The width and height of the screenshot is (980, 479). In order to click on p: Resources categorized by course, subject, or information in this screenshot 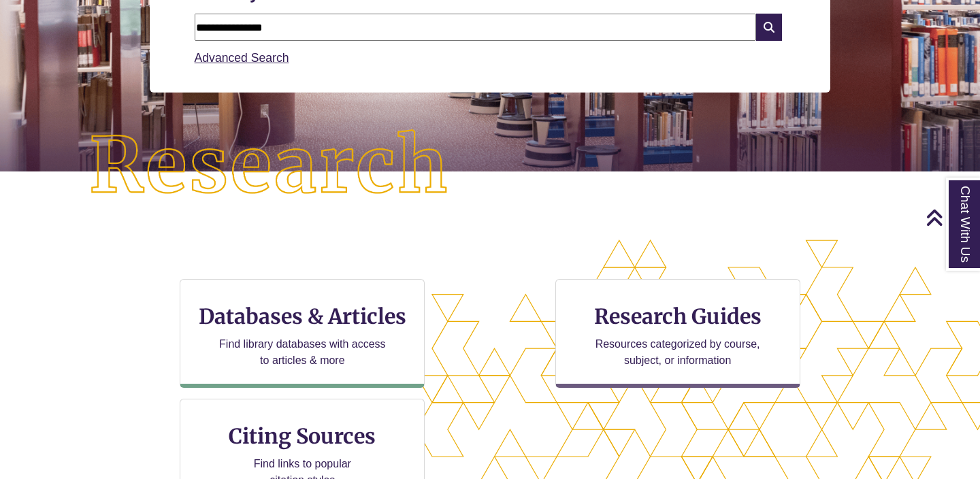, I will do `click(677, 352)`.